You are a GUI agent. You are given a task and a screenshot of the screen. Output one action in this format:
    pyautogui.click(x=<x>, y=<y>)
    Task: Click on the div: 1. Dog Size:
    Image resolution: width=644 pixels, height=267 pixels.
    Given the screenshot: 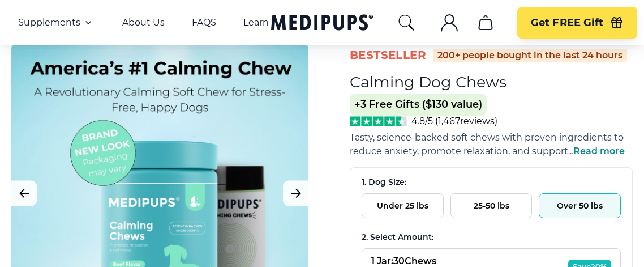 What is the action you would take?
    pyautogui.click(x=491, y=182)
    